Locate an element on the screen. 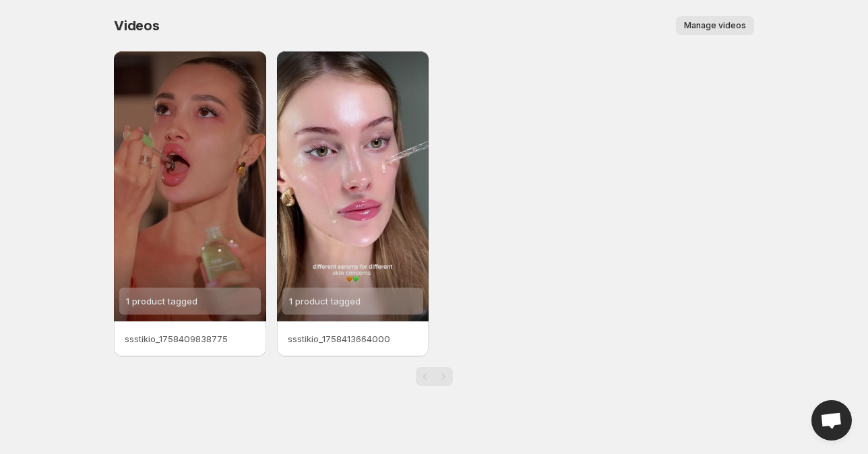 This screenshot has height=454, width=868. span: Manage videos is located at coordinates (715, 25).